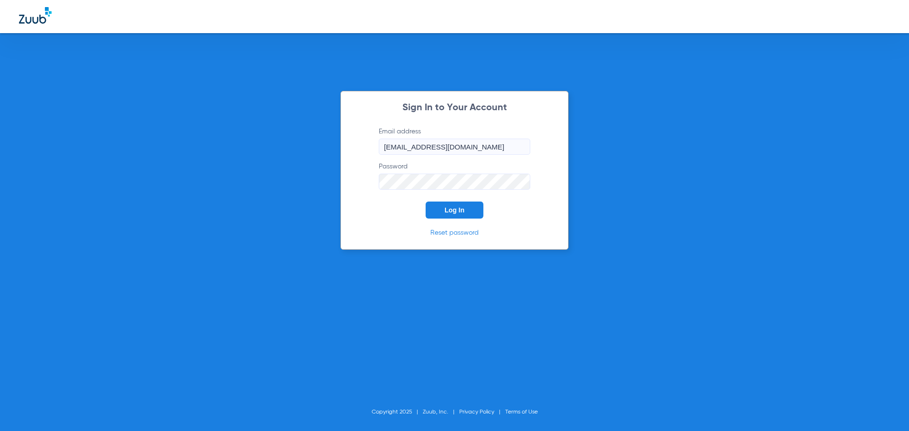 The width and height of the screenshot is (909, 431). Describe the element at coordinates (454, 147) in the screenshot. I see `input: Email address` at that location.